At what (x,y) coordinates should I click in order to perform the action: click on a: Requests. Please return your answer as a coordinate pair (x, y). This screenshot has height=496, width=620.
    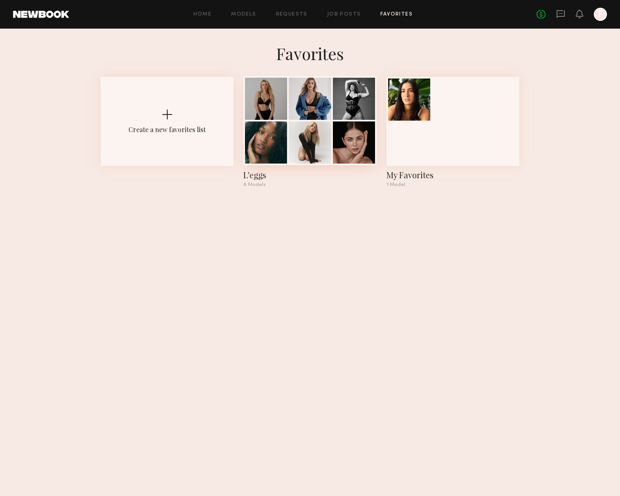
    Looking at the image, I should click on (292, 14).